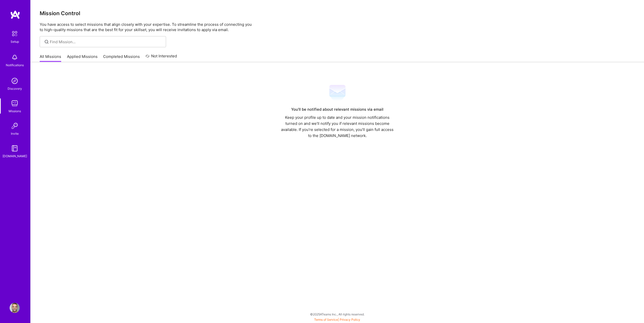 This screenshot has width=644, height=323. I want to click on a: Applied Missions, so click(82, 58).